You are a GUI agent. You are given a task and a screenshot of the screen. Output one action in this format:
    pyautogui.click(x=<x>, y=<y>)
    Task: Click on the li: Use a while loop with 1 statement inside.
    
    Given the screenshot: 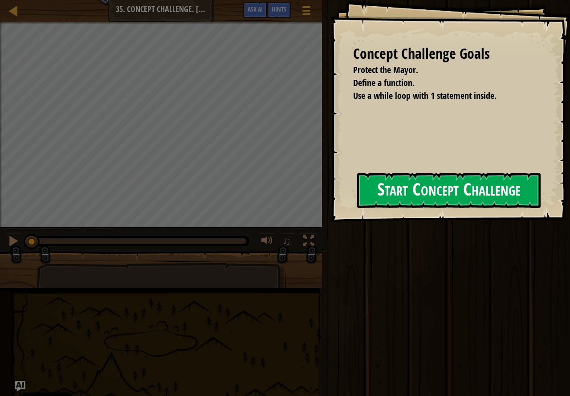 What is the action you would take?
    pyautogui.click(x=439, y=96)
    